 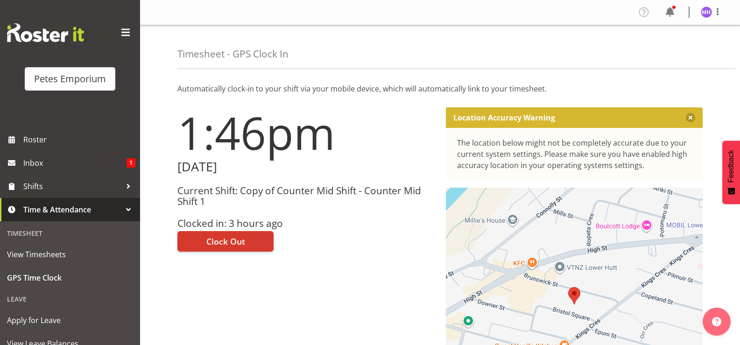 I want to click on h1: 1:46pm, so click(x=306, y=133).